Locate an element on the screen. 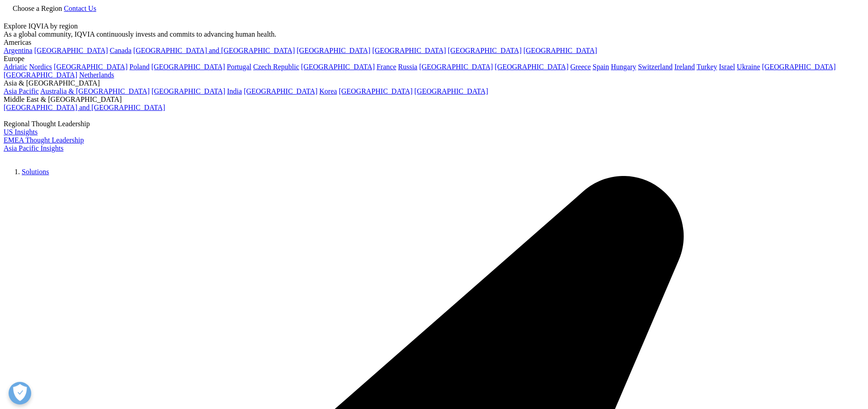 Image resolution: width=868 pixels, height=409 pixels. a: Netherlands is located at coordinates (96, 74).